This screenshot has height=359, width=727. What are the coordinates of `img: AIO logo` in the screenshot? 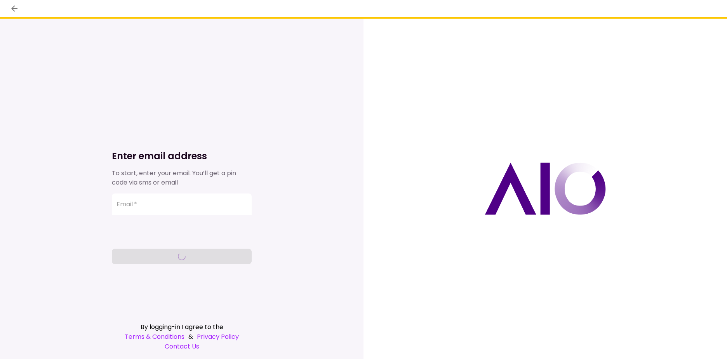 It's located at (545, 188).